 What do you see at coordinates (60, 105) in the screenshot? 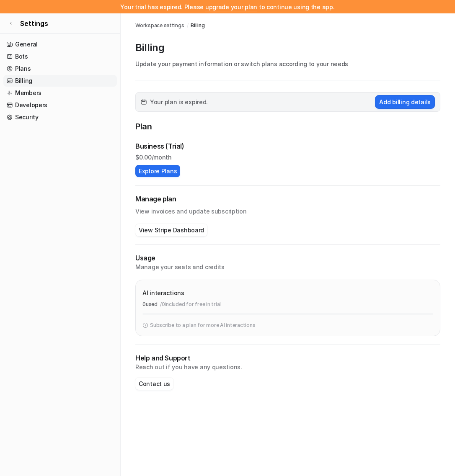
I see `a: Developers` at bounding box center [60, 105].